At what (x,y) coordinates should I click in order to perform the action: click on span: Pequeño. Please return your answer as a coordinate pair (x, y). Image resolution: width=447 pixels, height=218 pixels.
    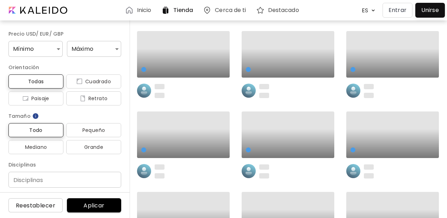
    Looking at the image, I should click on (94, 130).